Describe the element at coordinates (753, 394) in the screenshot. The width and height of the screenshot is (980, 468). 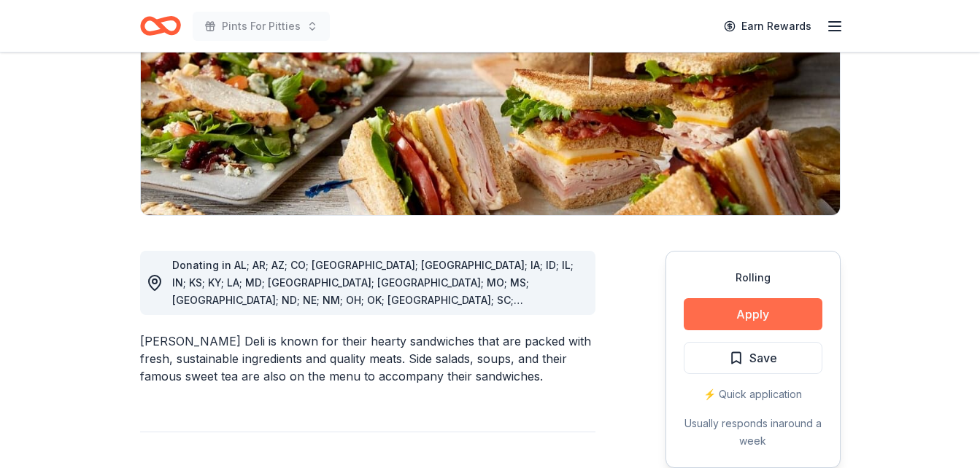
I see `div: ⚡️ Quick application` at that location.